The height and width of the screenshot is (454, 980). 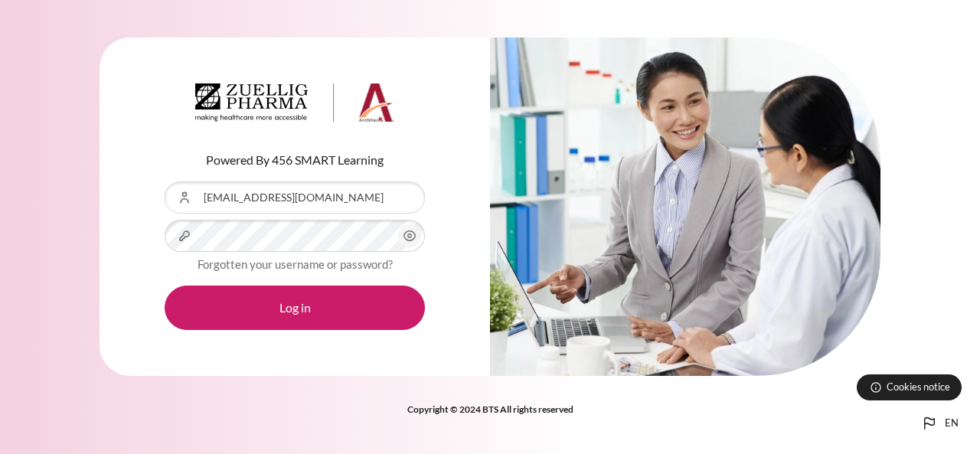 I want to click on button: Log in, so click(x=295, y=308).